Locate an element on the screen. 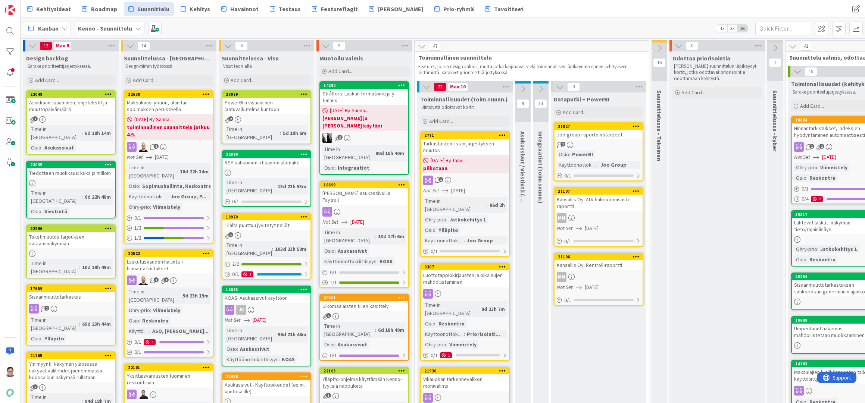 The image size is (865, 403). div: 23048Asukkaan lisääminen, ohjetekstit ja muuttopäivämäärä is located at coordinates (71, 103).